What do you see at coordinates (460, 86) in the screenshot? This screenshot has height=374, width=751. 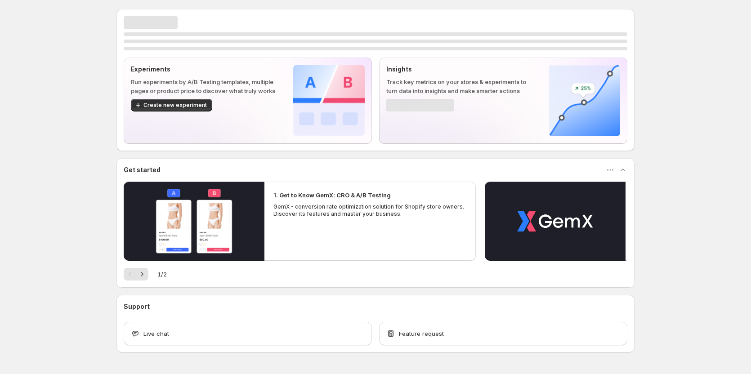 I see `p: Track key metrics on your stores & experiments to turn data into insights and make smarter actions` at bounding box center [460, 86].